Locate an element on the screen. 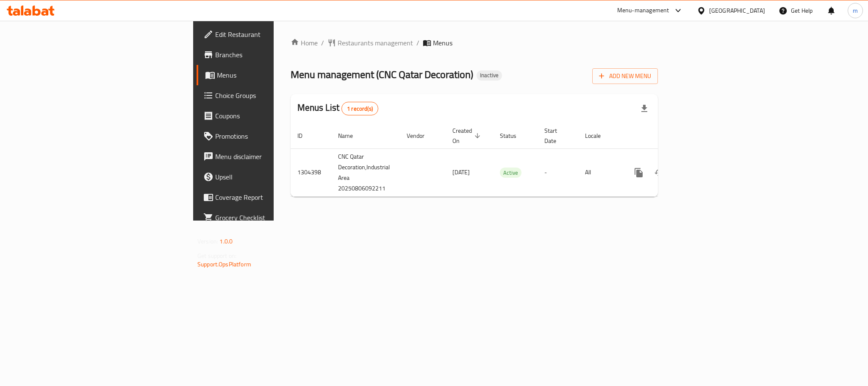  div: Total records count is located at coordinates (359, 109).